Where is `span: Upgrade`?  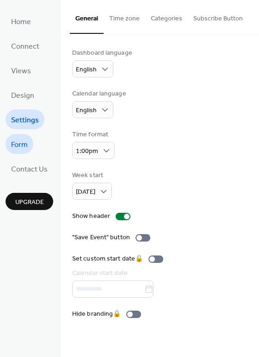
span: Upgrade is located at coordinates (30, 202).